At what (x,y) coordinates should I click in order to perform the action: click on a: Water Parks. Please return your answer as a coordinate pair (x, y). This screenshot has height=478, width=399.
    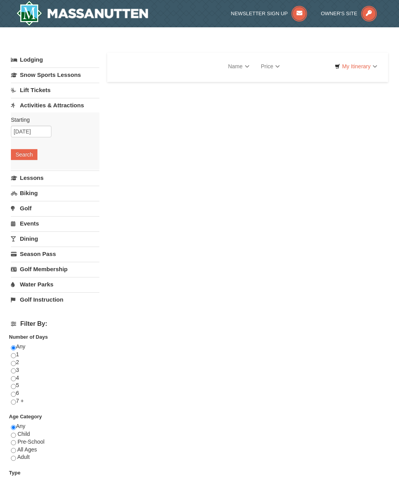
    Looking at the image, I should click on (55, 284).